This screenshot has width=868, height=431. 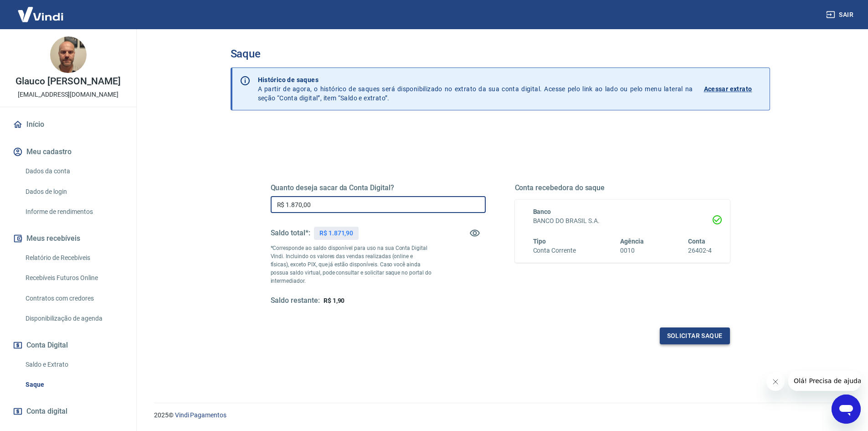 What do you see at coordinates (296, 300) in the screenshot?
I see `h5: Saldo restante:` at bounding box center [296, 300].